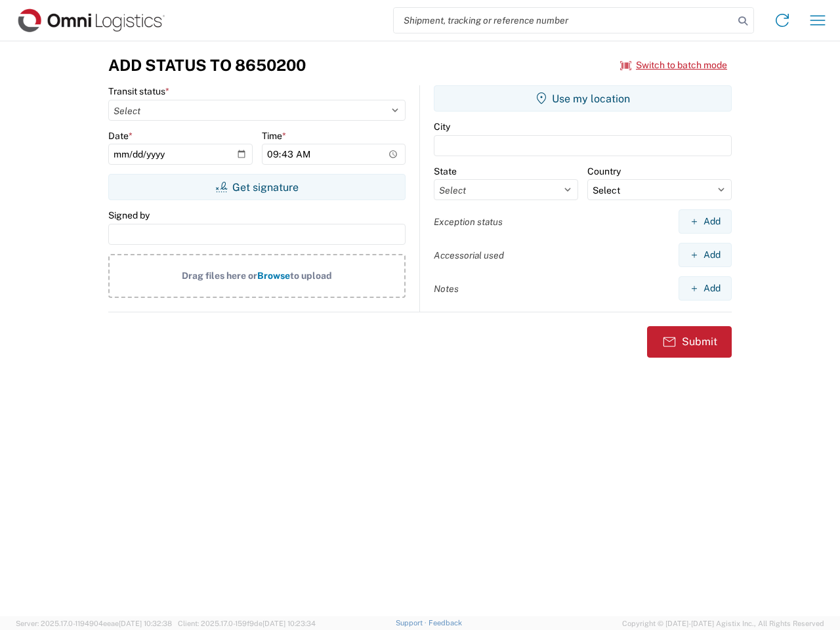 The height and width of the screenshot is (630, 840). Describe the element at coordinates (583, 98) in the screenshot. I see `button: Use my location` at that location.